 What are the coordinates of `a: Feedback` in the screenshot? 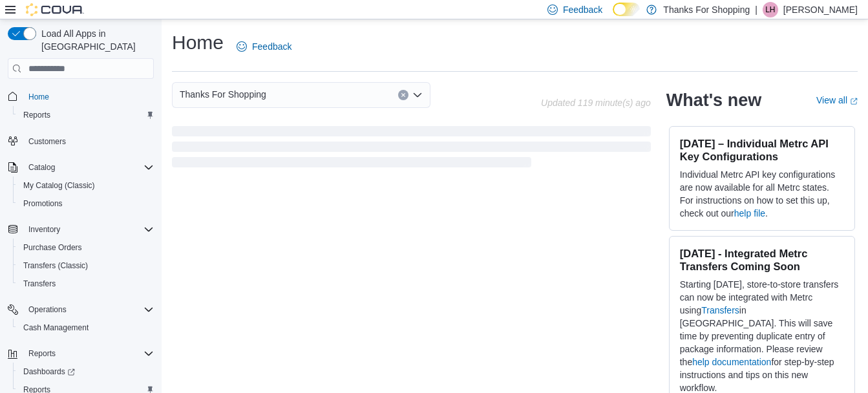 It's located at (263, 47).